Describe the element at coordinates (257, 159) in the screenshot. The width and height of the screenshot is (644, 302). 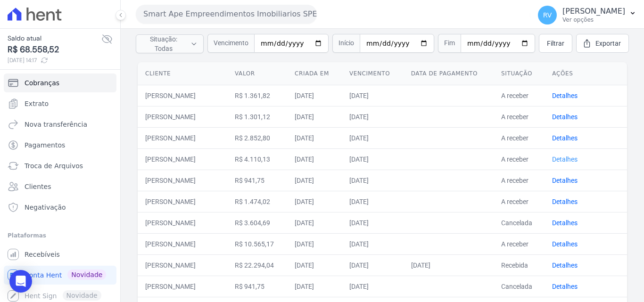
I see `td: R$ 4.110,13` at that location.